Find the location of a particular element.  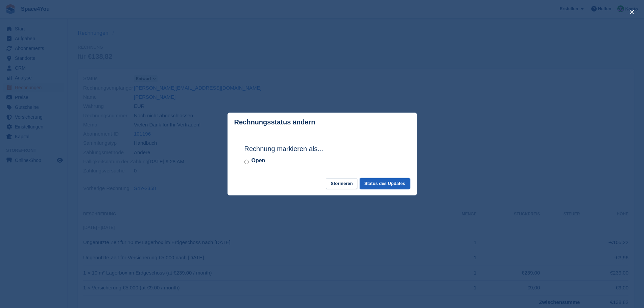

button: Stornieren is located at coordinates (342, 183).